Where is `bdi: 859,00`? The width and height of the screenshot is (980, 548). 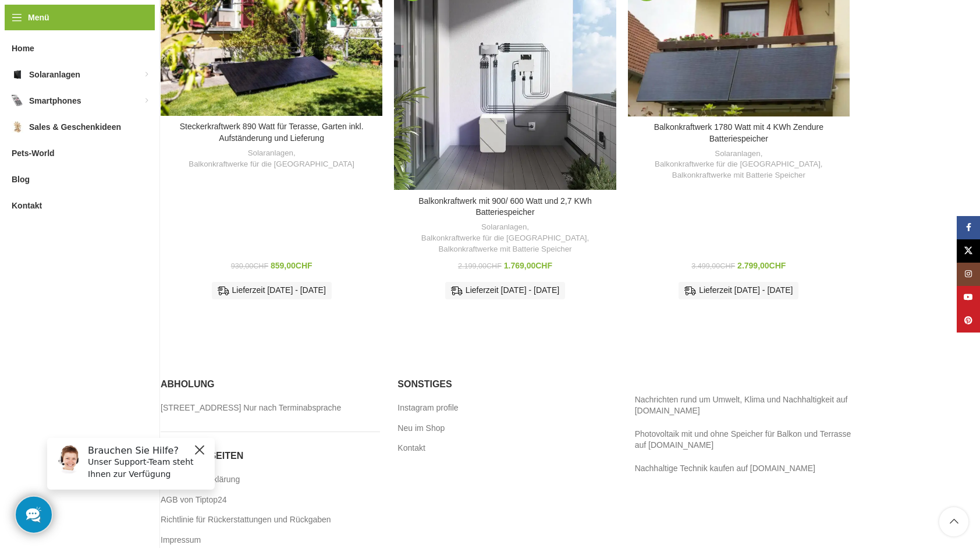
bdi: 859,00 is located at coordinates (292, 265).